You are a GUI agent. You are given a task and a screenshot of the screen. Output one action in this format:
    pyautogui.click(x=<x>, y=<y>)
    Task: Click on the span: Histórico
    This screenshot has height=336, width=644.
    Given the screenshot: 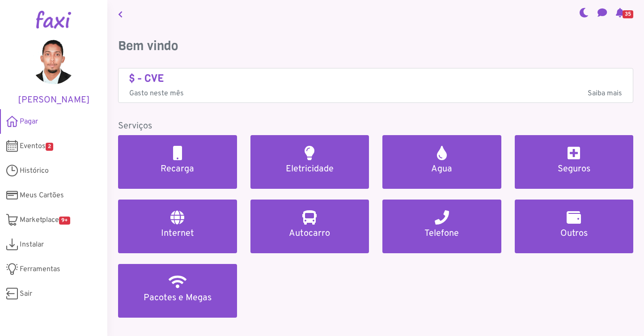 What is the action you would take?
    pyautogui.click(x=34, y=171)
    